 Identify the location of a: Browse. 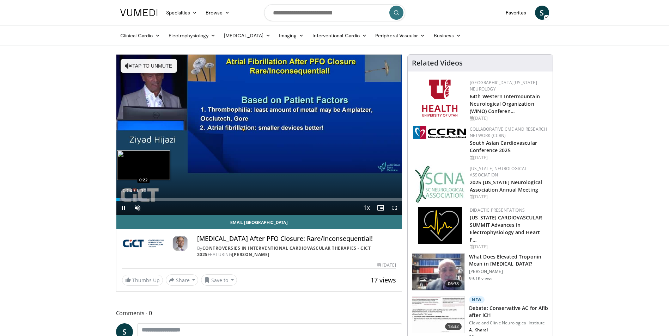
(218, 13).